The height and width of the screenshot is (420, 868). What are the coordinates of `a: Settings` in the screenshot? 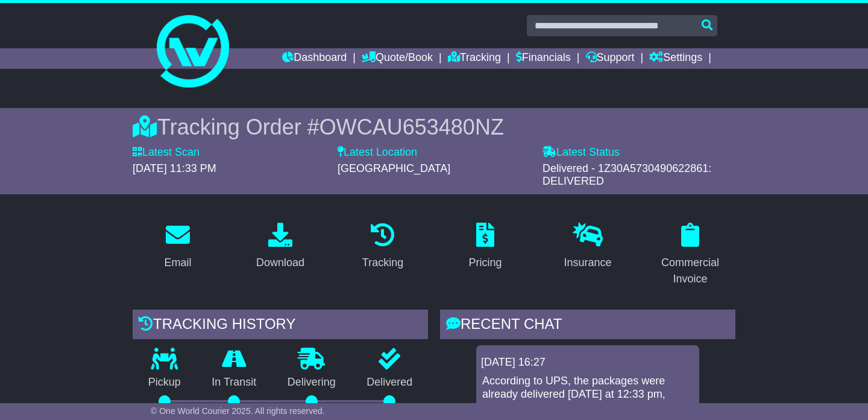 It's located at (676, 58).